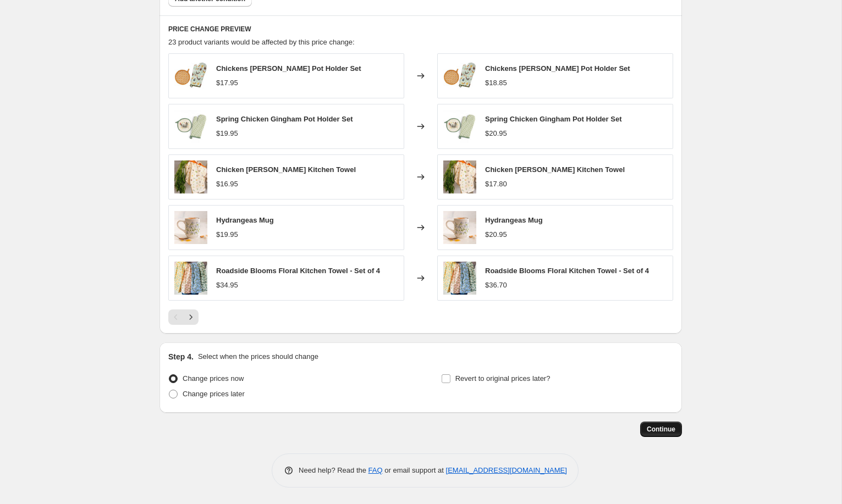 This screenshot has width=842, height=504. I want to click on span: $34.95, so click(228, 285).